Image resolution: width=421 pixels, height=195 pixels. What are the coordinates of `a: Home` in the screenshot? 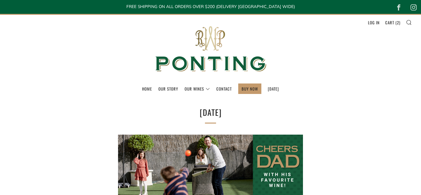 It's located at (147, 89).